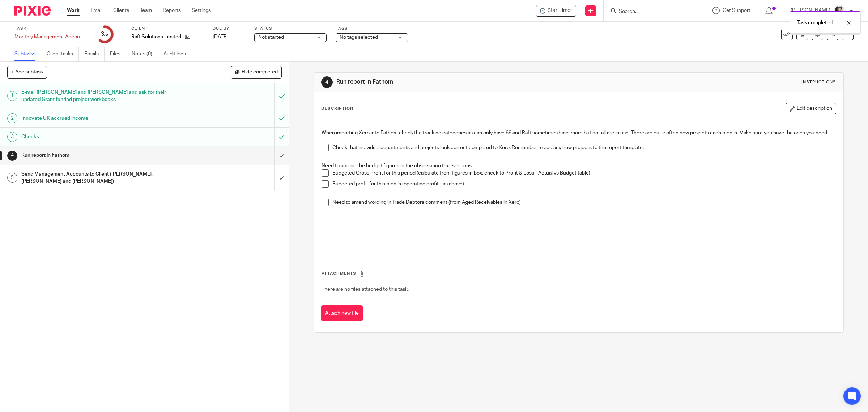  Describe the element at coordinates (177, 54) in the screenshot. I see `a: Audit logs` at that location.